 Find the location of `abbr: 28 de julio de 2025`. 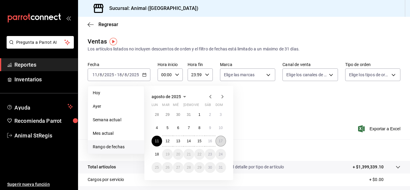

abbr: 28 de julio de 2025 is located at coordinates (157, 115).